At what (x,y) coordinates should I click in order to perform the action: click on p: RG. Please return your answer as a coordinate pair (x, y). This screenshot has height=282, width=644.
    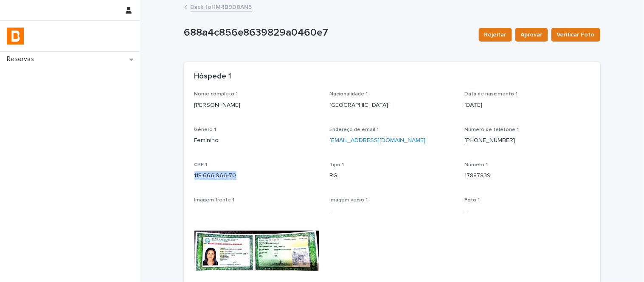
    Looking at the image, I should click on (392, 176).